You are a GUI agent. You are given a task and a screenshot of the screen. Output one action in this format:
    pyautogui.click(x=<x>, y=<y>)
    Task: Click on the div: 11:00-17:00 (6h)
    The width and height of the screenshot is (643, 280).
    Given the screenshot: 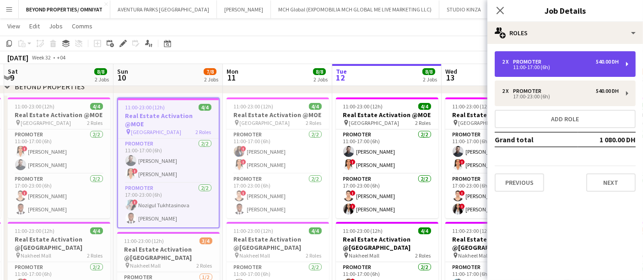 What is the action you would take?
    pyautogui.click(x=561, y=67)
    